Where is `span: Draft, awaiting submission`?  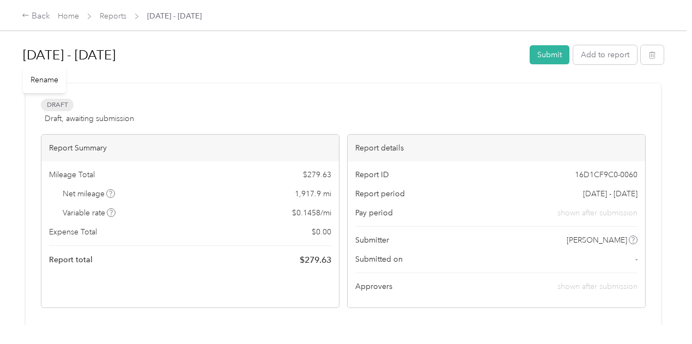
span: Draft, awaiting submission is located at coordinates (89, 118).